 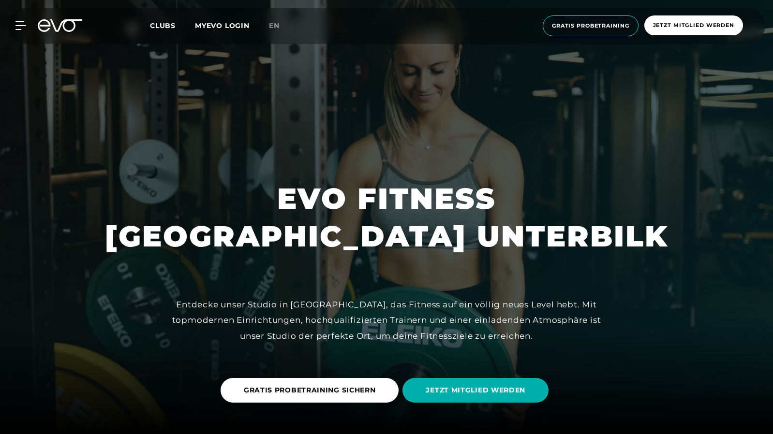 What do you see at coordinates (222, 26) in the screenshot?
I see `a: MYEVO LOGIN` at bounding box center [222, 26].